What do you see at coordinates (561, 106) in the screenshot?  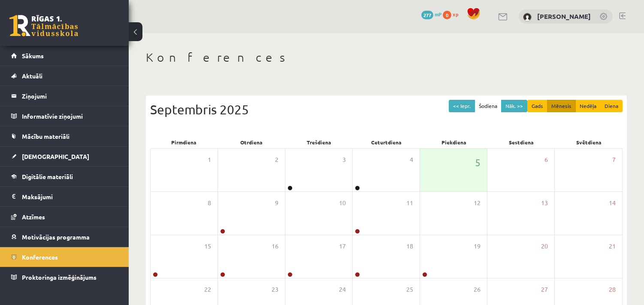 I see `button: Mēnesis` at bounding box center [561, 106].